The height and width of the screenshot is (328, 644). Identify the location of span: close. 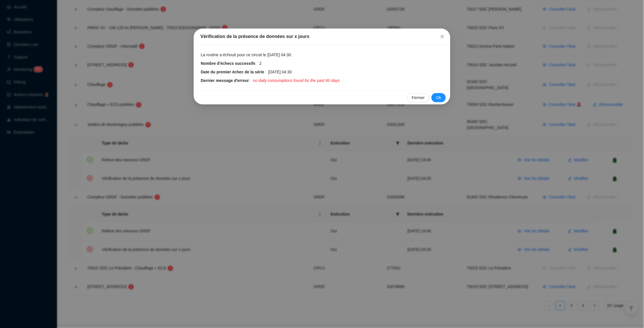
(442, 37).